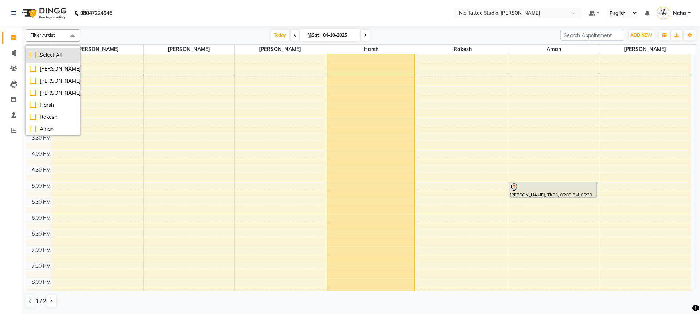 The width and height of the screenshot is (700, 314). Describe the element at coordinates (43, 13) in the screenshot. I see `img: logo` at that location.